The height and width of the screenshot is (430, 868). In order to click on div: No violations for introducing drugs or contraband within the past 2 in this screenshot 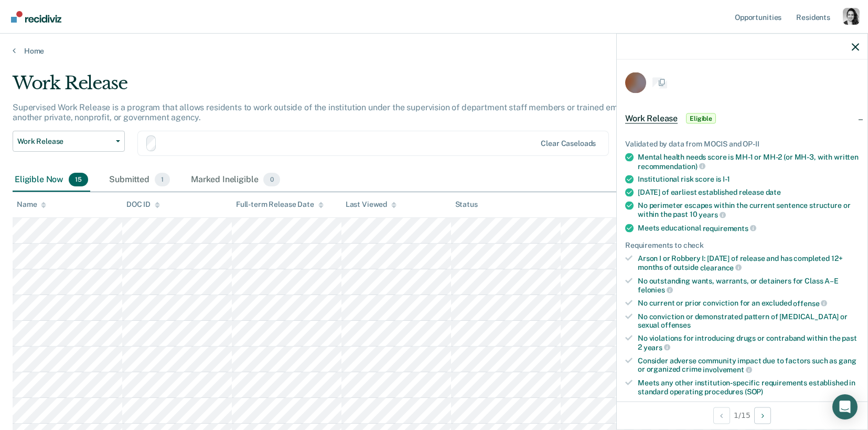, I will do `click(748, 343)`.